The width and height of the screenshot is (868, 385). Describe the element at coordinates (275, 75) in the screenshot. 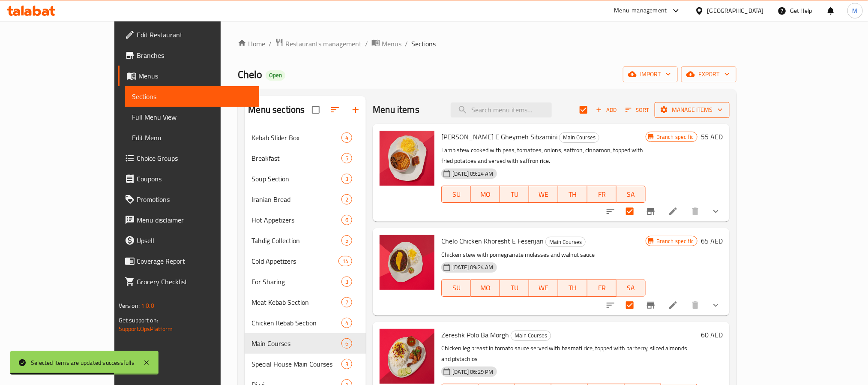

I see `div: Open` at that location.